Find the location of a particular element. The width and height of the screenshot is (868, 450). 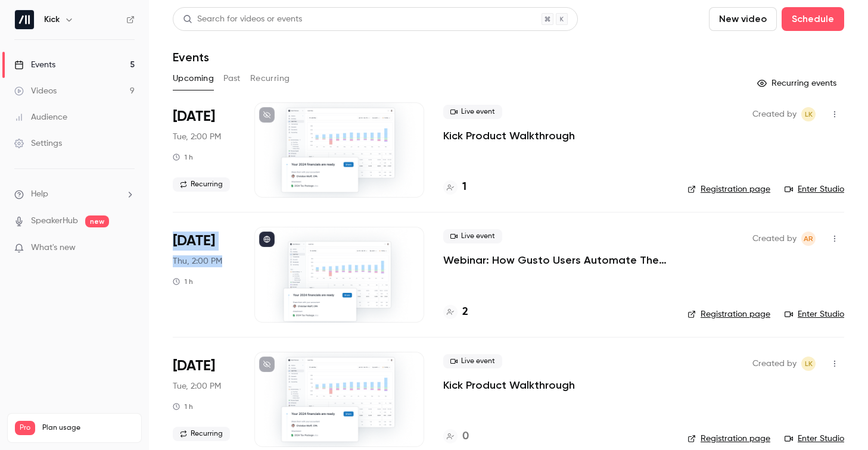

a: 0 is located at coordinates (456, 436).